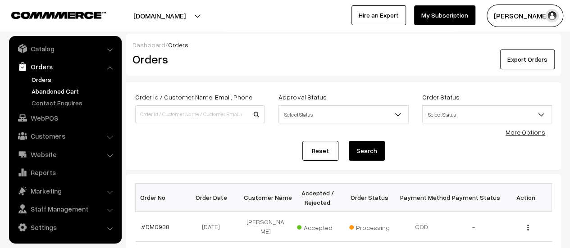 The height and width of the screenshot is (248, 570). What do you see at coordinates (526, 198) in the screenshot?
I see `th: Action` at bounding box center [526, 198].